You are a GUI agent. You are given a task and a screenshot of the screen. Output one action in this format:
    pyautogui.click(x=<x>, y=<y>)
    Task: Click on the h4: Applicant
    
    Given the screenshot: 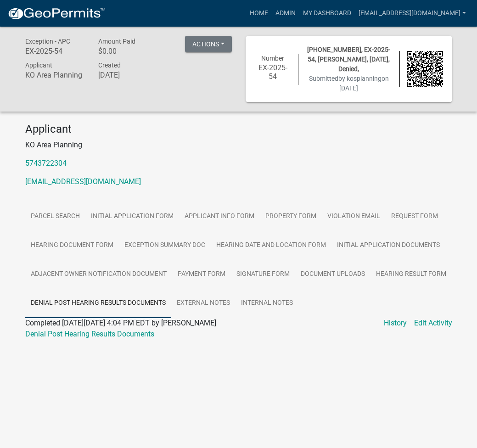 What is the action you would take?
    pyautogui.click(x=239, y=129)
    